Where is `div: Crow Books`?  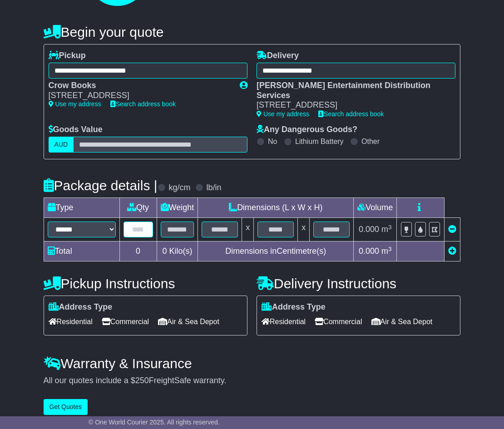
div: Crow Books is located at coordinates (139, 86).